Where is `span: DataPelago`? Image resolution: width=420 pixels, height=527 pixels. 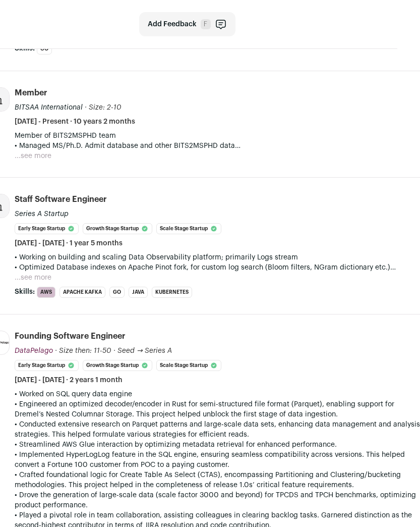
span: DataPelago is located at coordinates (34, 351).